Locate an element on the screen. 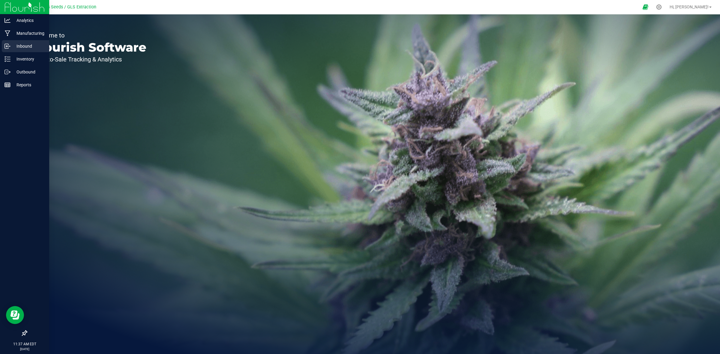  div: Manage settings is located at coordinates (659, 7).